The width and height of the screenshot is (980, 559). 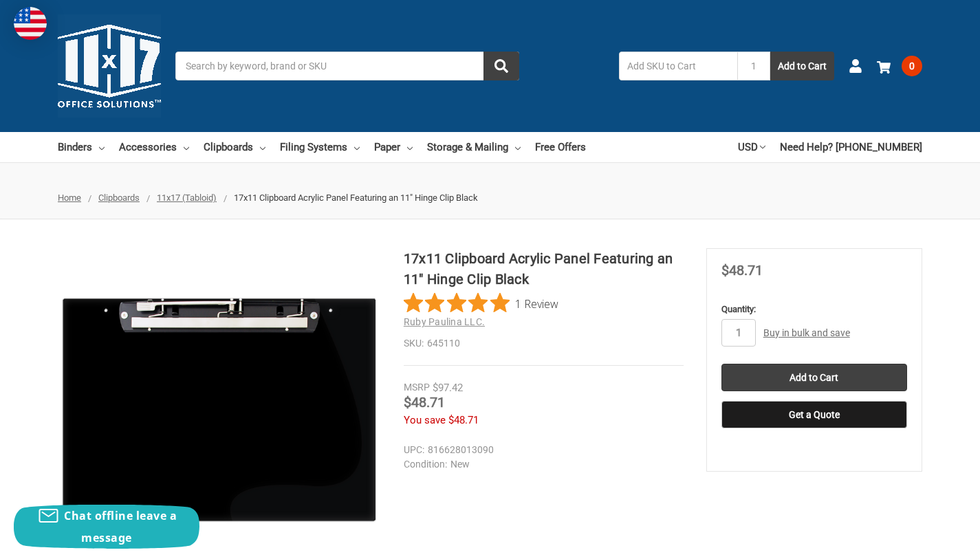 What do you see at coordinates (536, 303) in the screenshot?
I see `span: 1 Review` at bounding box center [536, 303].